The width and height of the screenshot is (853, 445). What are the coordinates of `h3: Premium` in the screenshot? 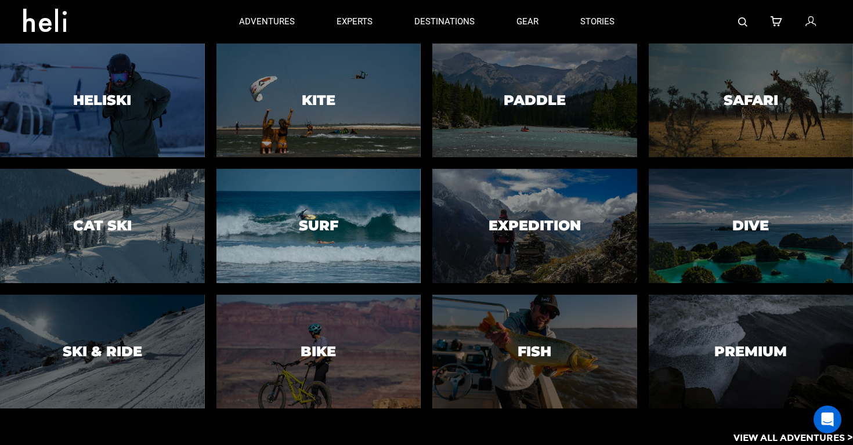 It's located at (750, 351).